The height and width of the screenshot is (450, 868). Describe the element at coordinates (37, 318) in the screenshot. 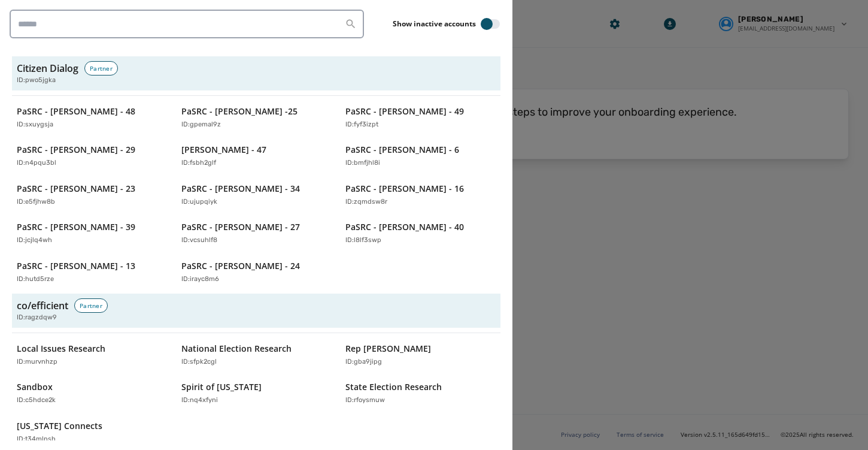

I see `span: ID: ragzdqw9` at that location.